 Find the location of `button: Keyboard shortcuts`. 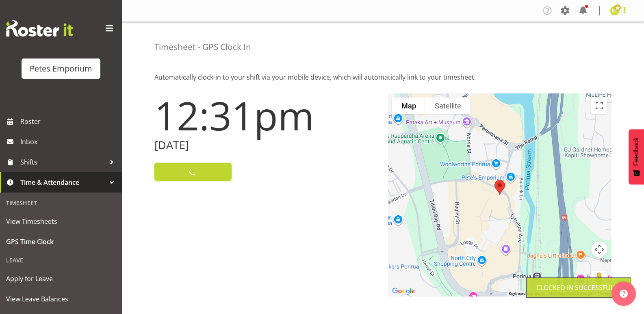

button: Keyboard shortcuts is located at coordinates (526, 293).